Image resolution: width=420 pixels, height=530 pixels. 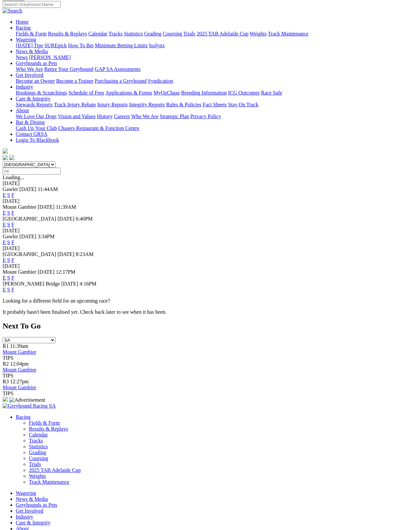 I want to click on div: News & Media, so click(x=216, y=58).